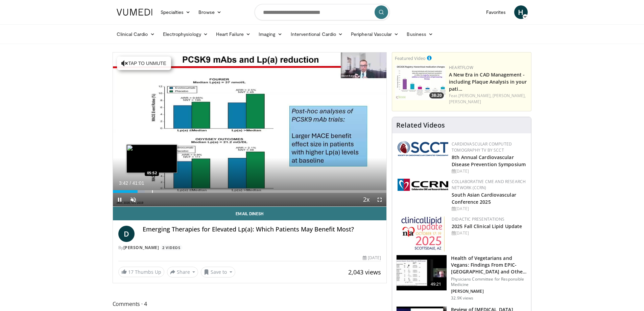  I want to click on span: D, so click(126, 233).